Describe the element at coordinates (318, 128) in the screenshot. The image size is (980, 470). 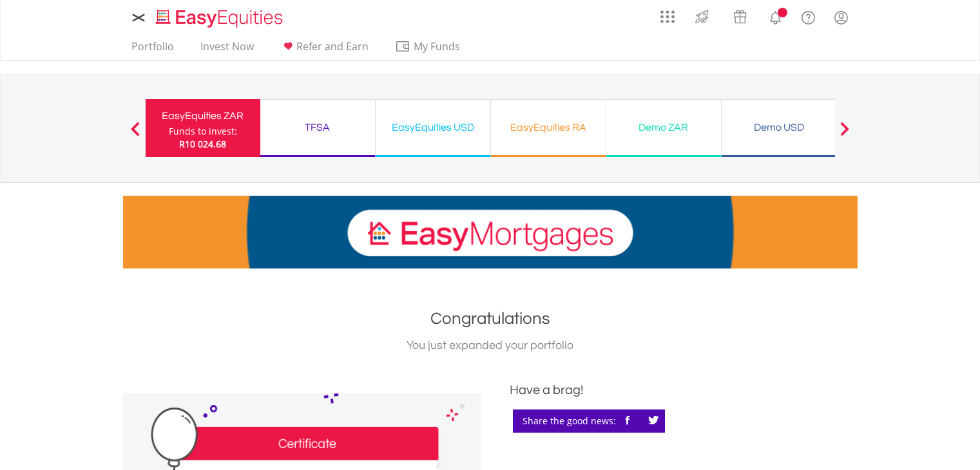
I see `div: TFSA` at that location.